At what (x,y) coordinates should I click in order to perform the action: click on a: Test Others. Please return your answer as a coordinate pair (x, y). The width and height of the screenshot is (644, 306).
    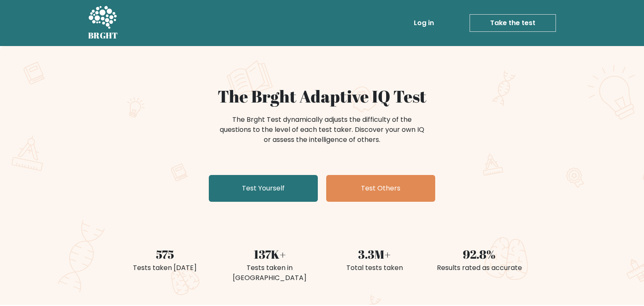
    Looking at the image, I should click on (381, 188).